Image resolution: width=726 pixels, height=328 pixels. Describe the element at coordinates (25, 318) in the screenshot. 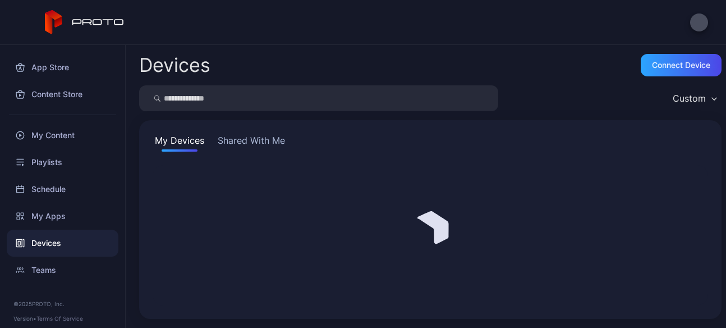

I see `span: Version •` at that location.